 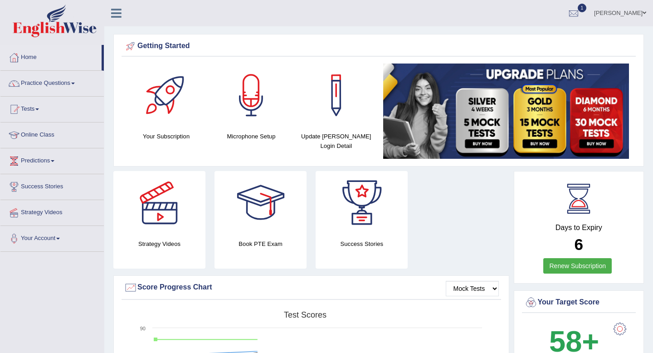 What do you see at coordinates (361, 244) in the screenshot?
I see `h4: Success Stories` at bounding box center [361, 244].